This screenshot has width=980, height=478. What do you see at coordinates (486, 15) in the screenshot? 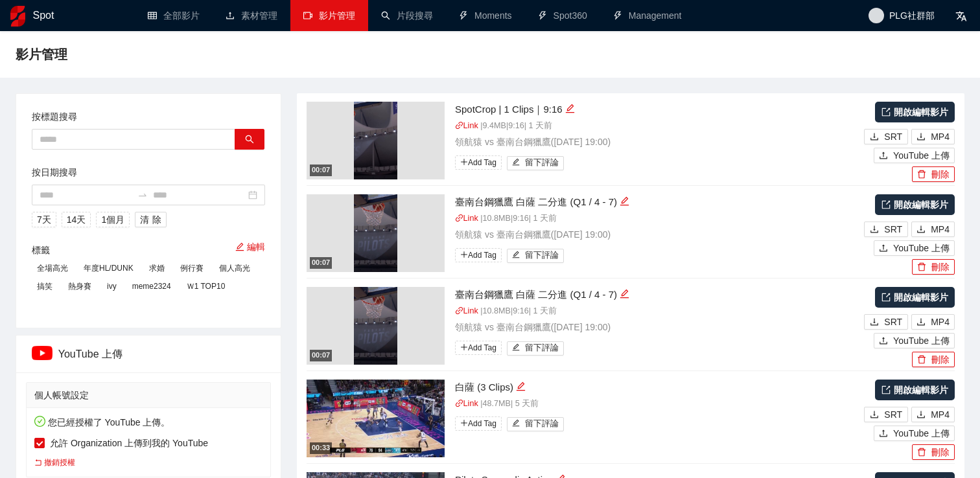
I see `a: thunderboltMoments` at bounding box center [486, 15].